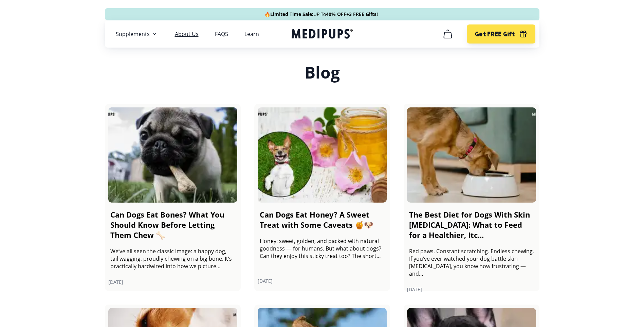  What do you see at coordinates (321, 14) in the screenshot?
I see `span: 🔥 UP To +` at bounding box center [321, 14].